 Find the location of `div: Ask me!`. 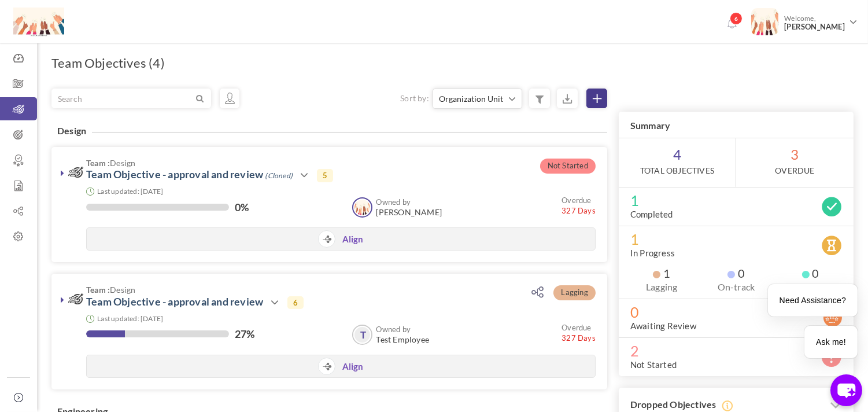

div: Ask me! is located at coordinates (831, 342).